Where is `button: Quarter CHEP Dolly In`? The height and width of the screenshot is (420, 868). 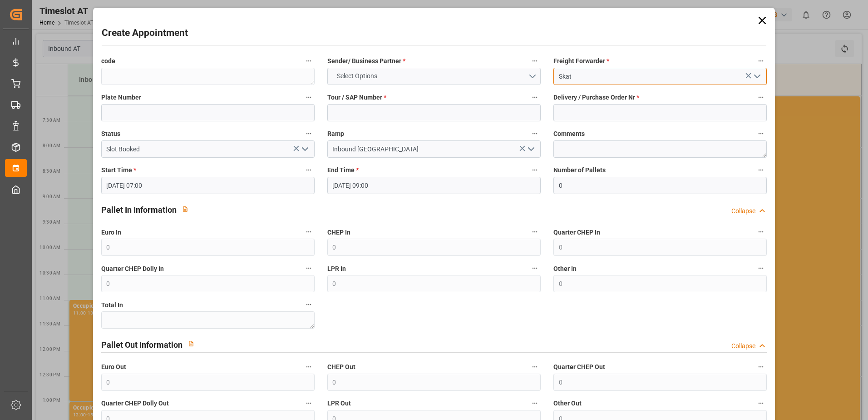 button: Quarter CHEP Dolly In is located at coordinates (308, 268).